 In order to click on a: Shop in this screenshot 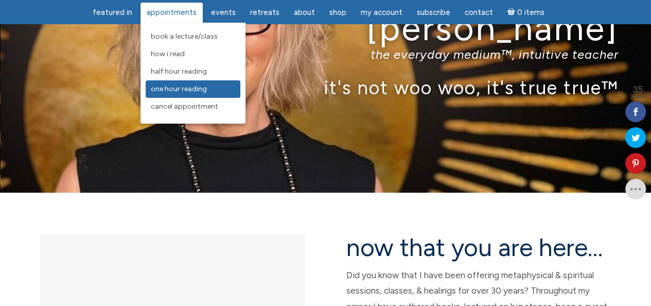, I will do `click(338, 12)`.